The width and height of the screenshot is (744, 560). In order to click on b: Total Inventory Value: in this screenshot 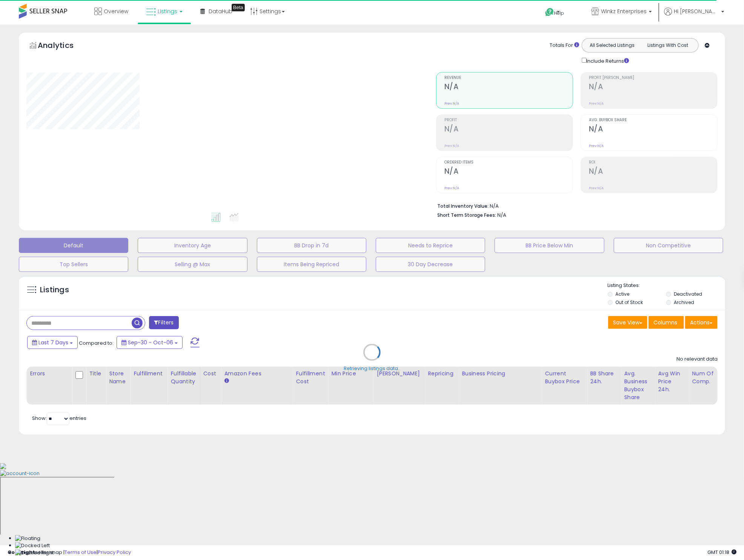, I will do `click(463, 206)`.